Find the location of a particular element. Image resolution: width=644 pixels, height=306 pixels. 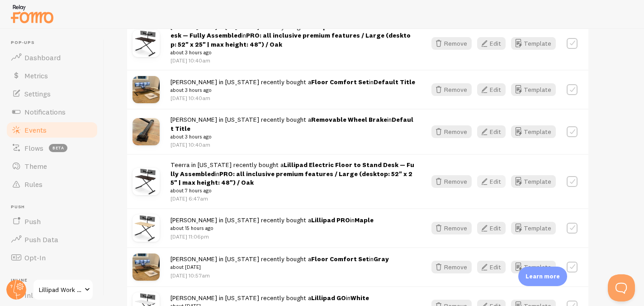

span: Lillipad Work Solutions is located at coordinates (61, 290).